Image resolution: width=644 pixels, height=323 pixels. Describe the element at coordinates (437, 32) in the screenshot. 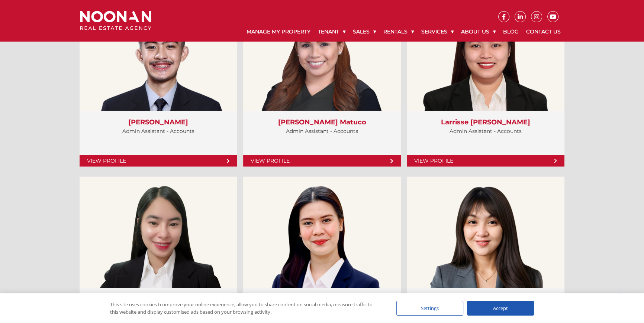

I see `a: Services` at that location.